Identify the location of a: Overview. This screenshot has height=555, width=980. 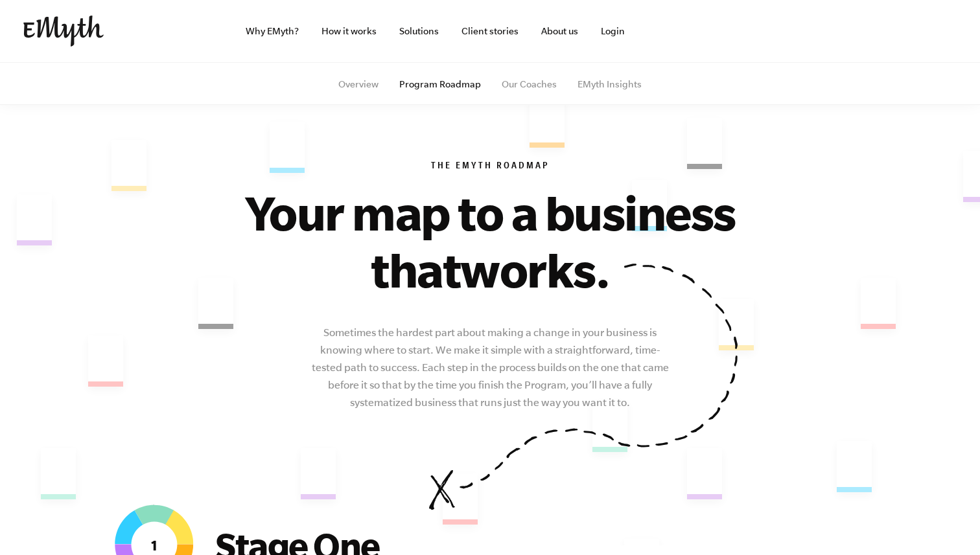
(358, 84).